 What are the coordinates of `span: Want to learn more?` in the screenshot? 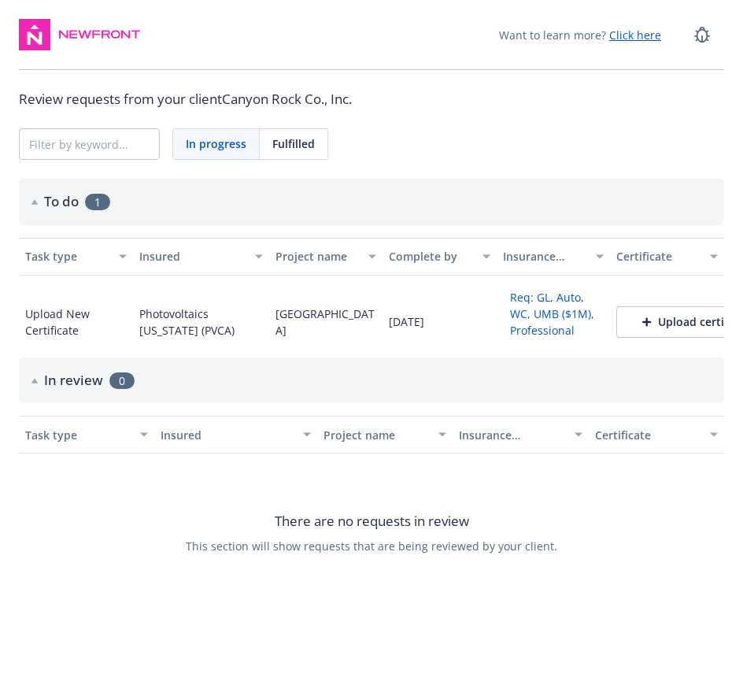 It's located at (581, 35).